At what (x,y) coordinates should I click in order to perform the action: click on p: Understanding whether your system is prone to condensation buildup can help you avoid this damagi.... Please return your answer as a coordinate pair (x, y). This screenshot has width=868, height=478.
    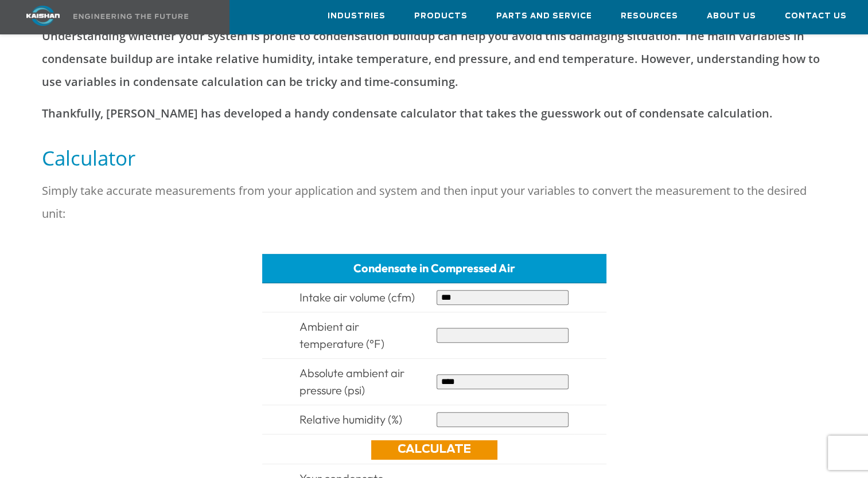
    Looking at the image, I should click on (434, 59).